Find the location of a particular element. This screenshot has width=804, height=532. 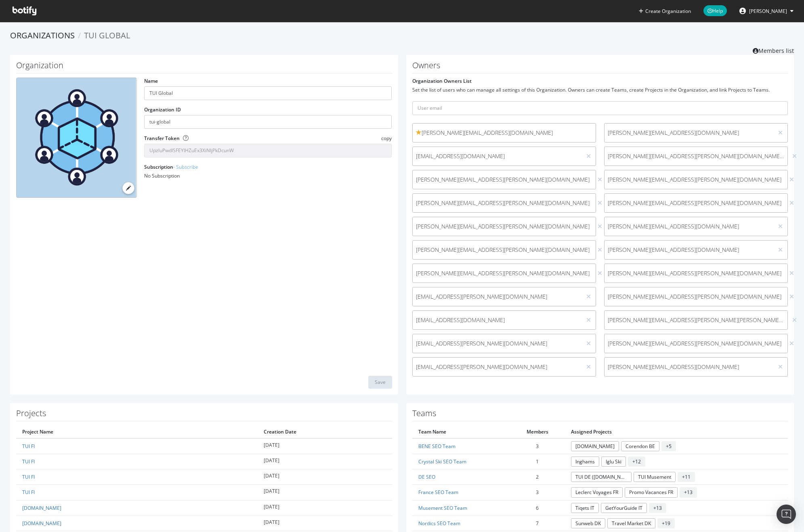

h1: Organization is located at coordinates (204, 67).